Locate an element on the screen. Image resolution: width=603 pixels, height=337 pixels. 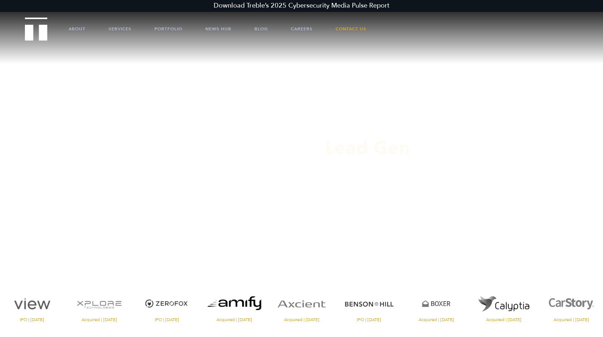
a: Visit the Boxer website is located at coordinates (436, 306).